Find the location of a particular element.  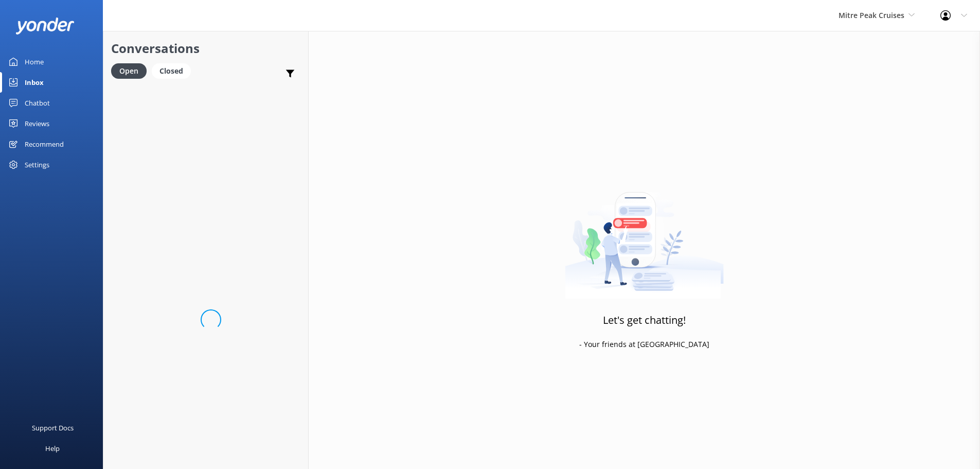

div: Inbox is located at coordinates (34, 82).